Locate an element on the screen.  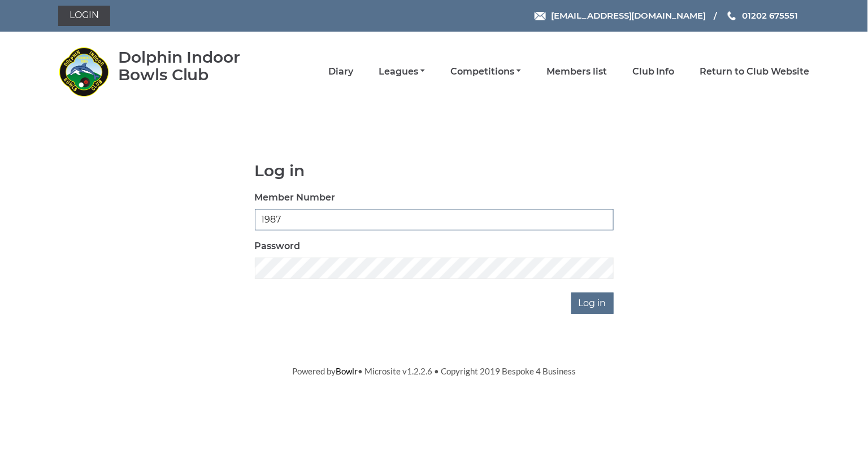
img: Dolphin Indoor Bowls Club is located at coordinates (84, 71).